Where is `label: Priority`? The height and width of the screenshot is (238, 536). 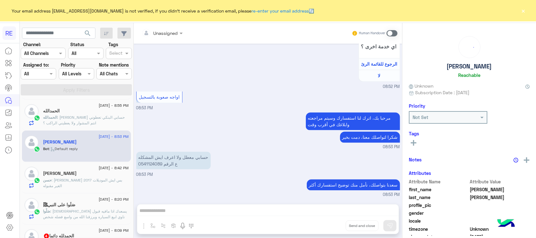 label: Priority is located at coordinates (68, 65).